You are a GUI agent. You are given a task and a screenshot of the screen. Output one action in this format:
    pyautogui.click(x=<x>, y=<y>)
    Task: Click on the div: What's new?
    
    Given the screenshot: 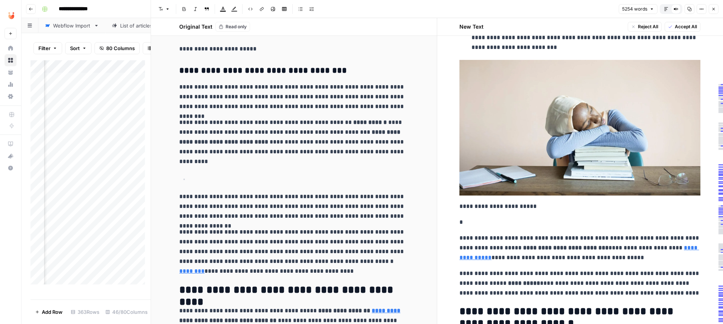 What is the action you would take?
    pyautogui.click(x=11, y=156)
    